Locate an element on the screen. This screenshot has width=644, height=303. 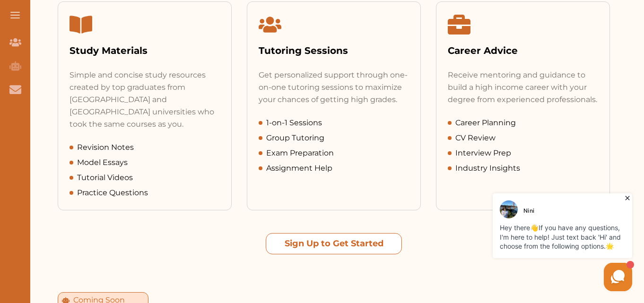
div: Nini is located at coordinates (112, 20).